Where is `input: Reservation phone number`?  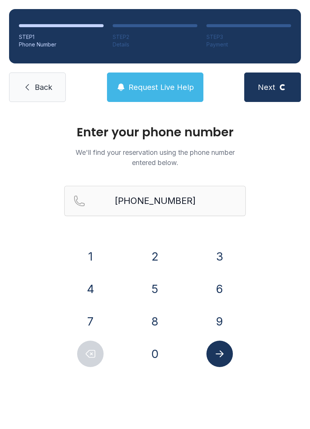 input: Reservation phone number is located at coordinates (155, 201).